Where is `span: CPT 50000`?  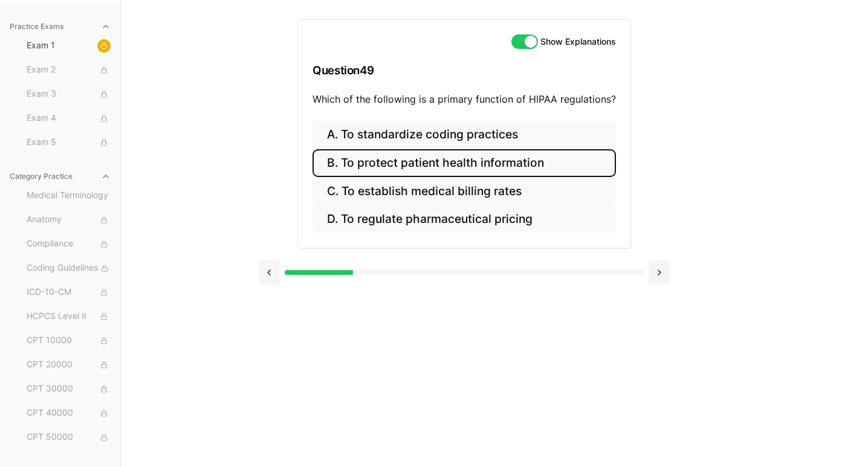
span: CPT 50000 is located at coordinates (68, 437).